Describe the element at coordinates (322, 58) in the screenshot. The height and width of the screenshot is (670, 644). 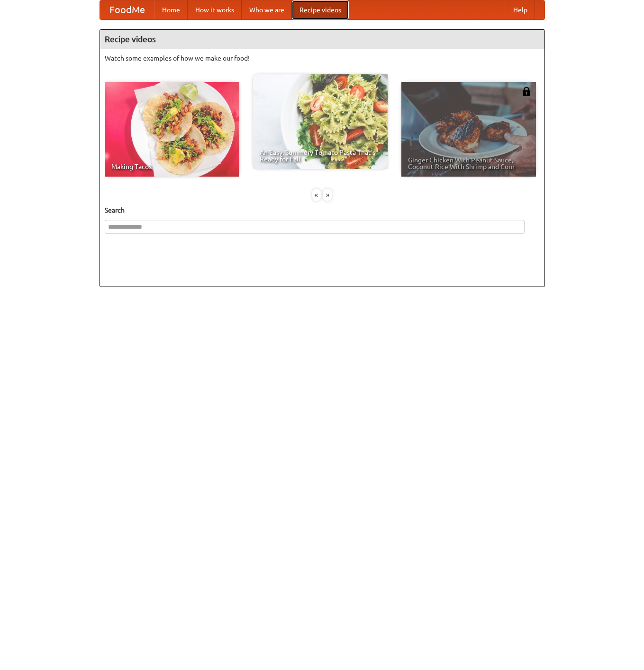
I see `p: Watch some examples of how we make our food!` at that location.